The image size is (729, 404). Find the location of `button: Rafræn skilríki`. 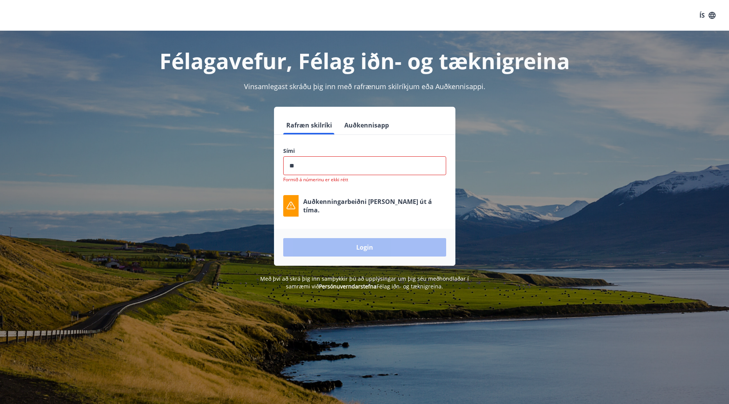

button: Rafræn skilríki is located at coordinates (309, 125).